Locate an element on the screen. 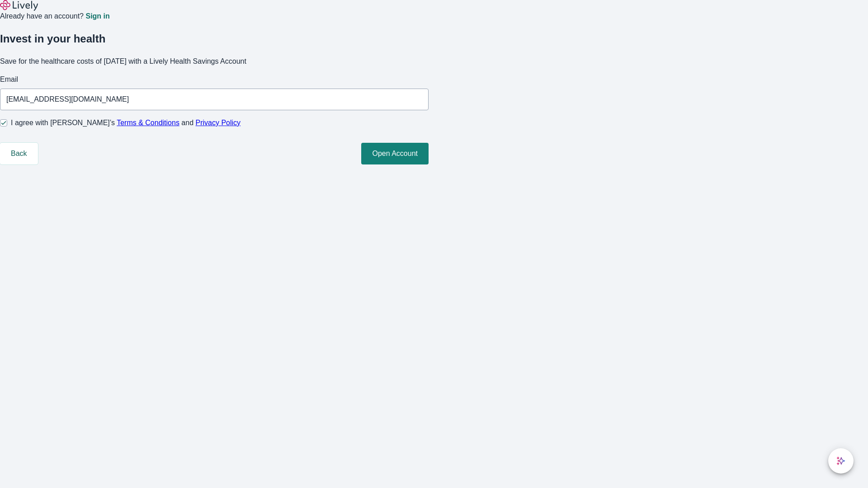 Image resolution: width=868 pixels, height=488 pixels. svg: Lively AI Assistant is located at coordinates (841, 461).